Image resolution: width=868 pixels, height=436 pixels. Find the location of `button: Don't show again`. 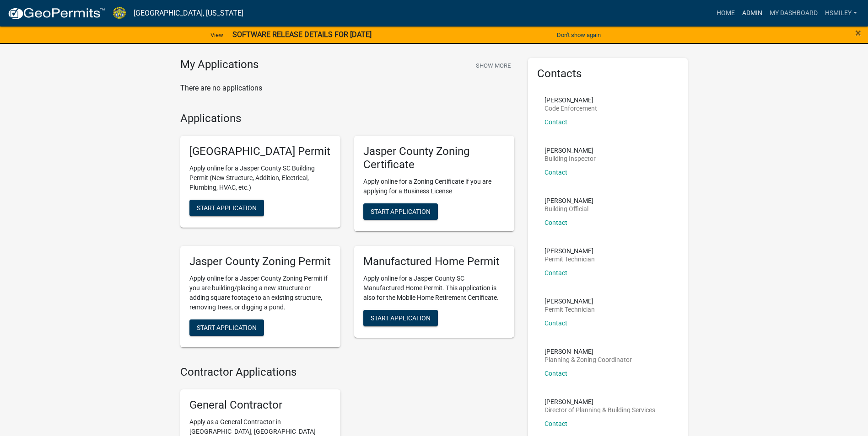

button: Don't show again is located at coordinates (579, 35).